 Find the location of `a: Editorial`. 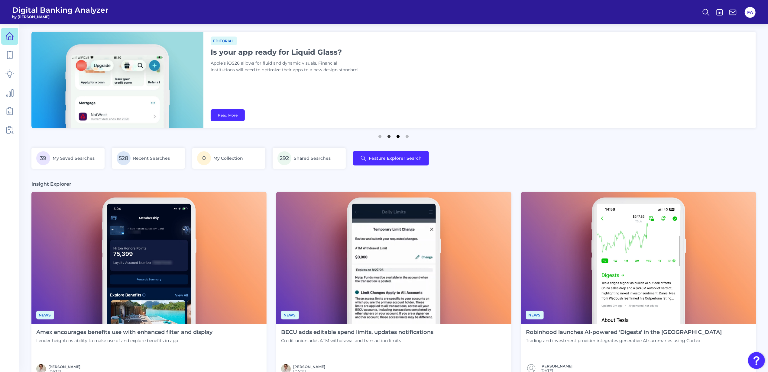

a: Editorial is located at coordinates (224, 41).